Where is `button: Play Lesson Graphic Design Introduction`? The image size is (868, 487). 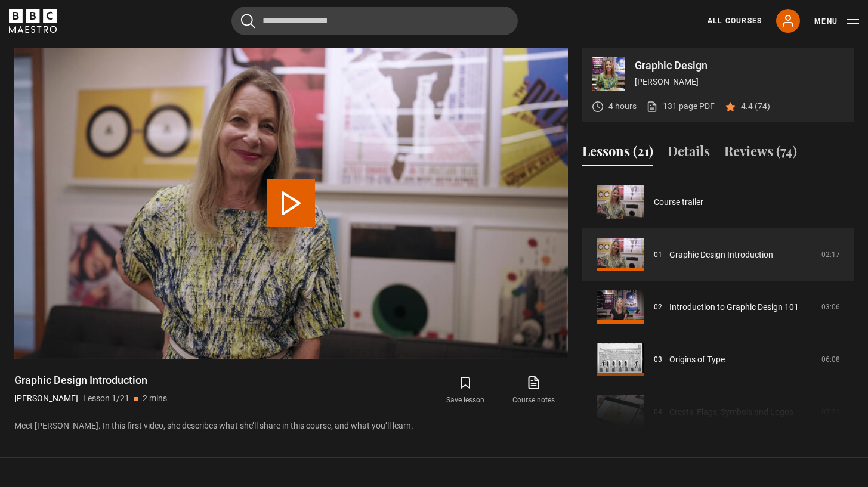 button: Play Lesson Graphic Design Introduction is located at coordinates (291, 203).